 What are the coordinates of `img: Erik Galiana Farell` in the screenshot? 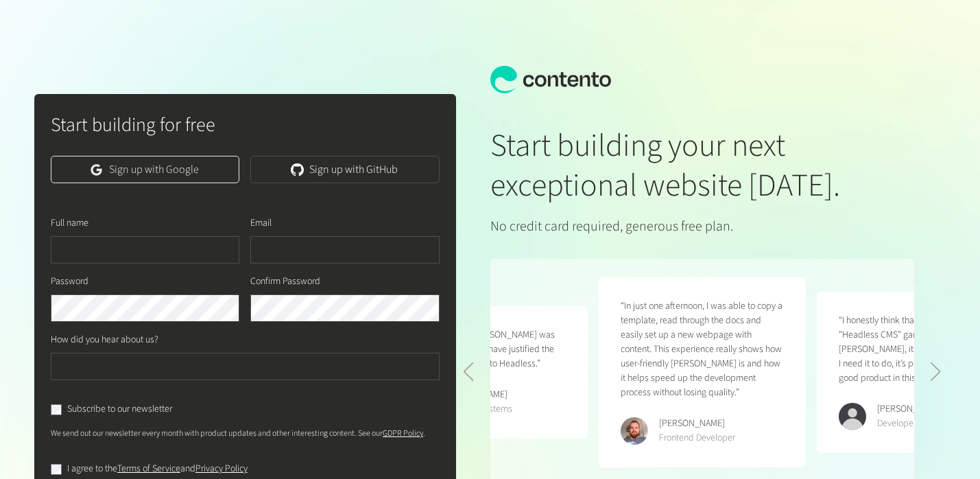 It's located at (635, 431).